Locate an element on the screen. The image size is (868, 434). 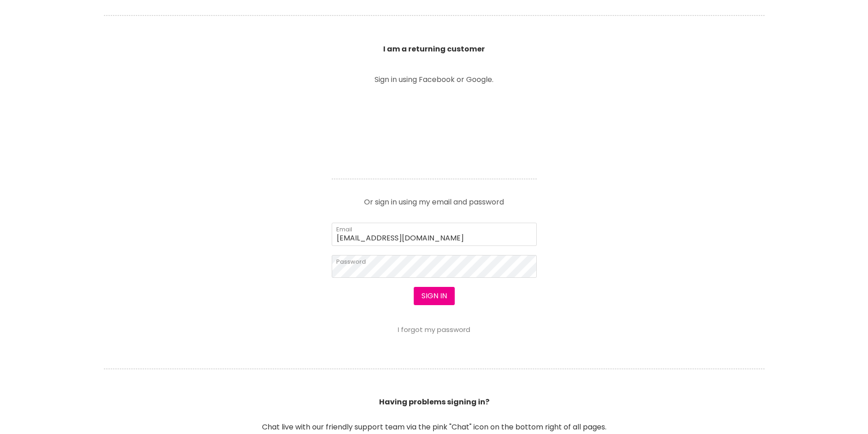
b: Having problems signing in? is located at coordinates (434, 402).